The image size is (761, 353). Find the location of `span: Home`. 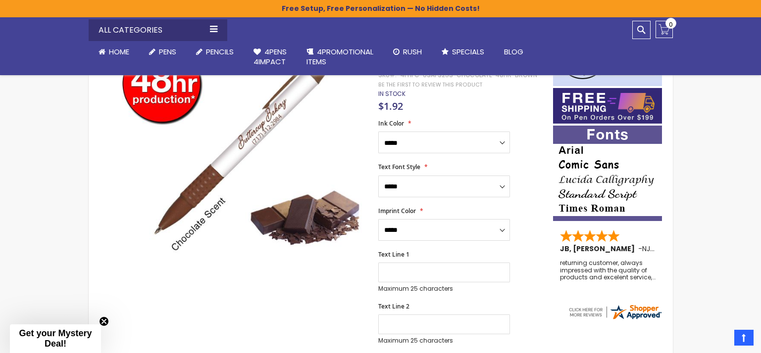

span: Home is located at coordinates (119, 51).